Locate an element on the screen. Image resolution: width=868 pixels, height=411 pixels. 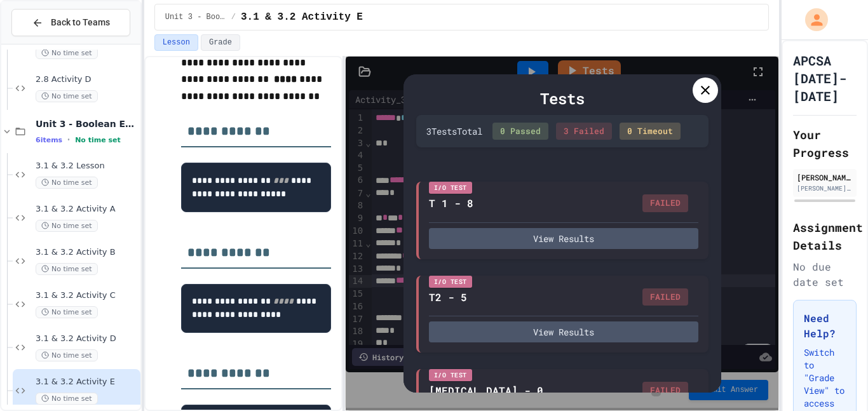
span: 3.1 & 3.2 Lesson is located at coordinates (87, 166).